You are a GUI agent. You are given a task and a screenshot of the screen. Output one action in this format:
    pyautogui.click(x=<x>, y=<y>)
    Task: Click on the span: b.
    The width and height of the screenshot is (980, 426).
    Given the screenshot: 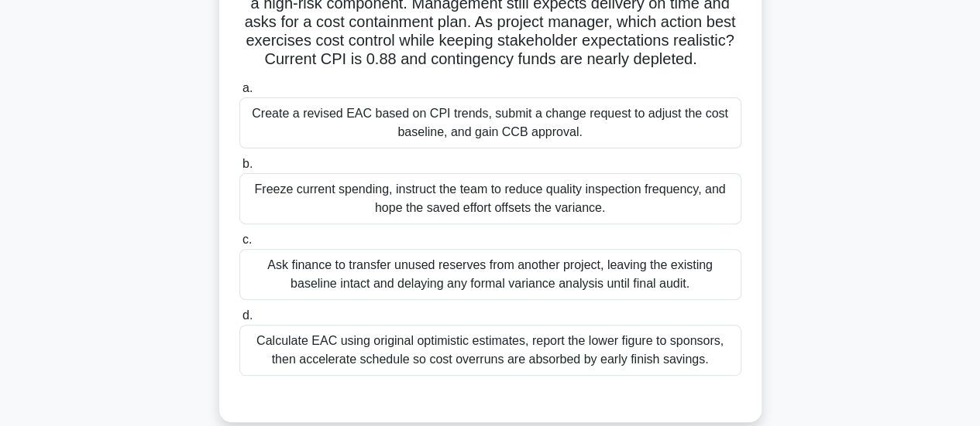 What is the action you would take?
    pyautogui.click(x=247, y=163)
    